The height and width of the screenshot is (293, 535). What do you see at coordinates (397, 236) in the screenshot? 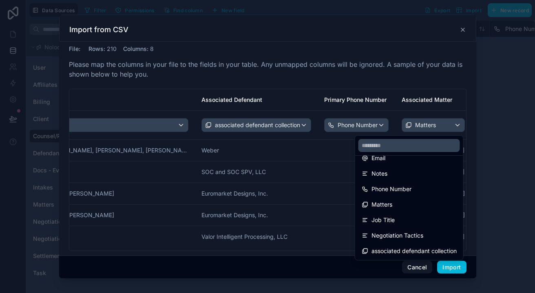
I see `span: Negotiation Tactics` at bounding box center [397, 236].